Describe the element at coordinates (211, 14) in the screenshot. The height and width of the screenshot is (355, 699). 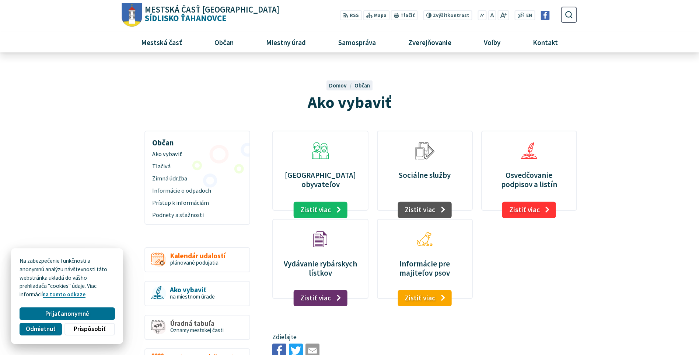
I see `span: Sídlisko Ťahanovce` at that location.